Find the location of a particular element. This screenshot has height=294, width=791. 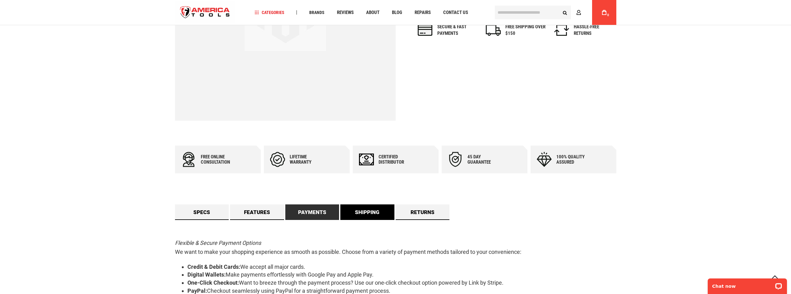

div: FREE SHIPPING OVER $150 is located at coordinates (525, 30).